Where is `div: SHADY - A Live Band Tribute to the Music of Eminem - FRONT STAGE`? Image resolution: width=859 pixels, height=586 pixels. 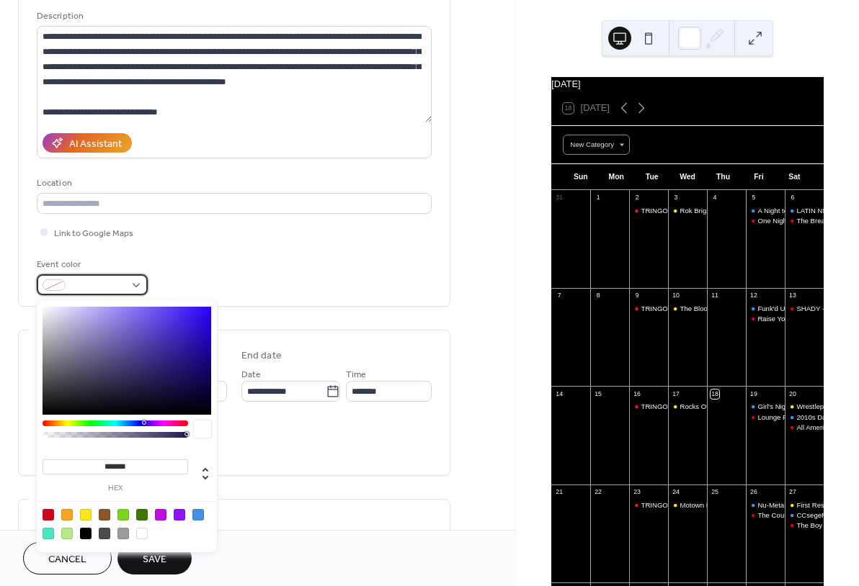
div: SHADY - A Live Band Tribute to the Music of Eminem - FRONT STAGE is located at coordinates (804, 308).